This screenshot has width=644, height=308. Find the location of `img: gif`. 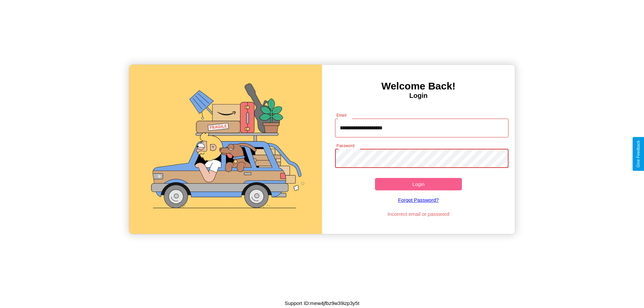

img: gif is located at coordinates (225, 149).